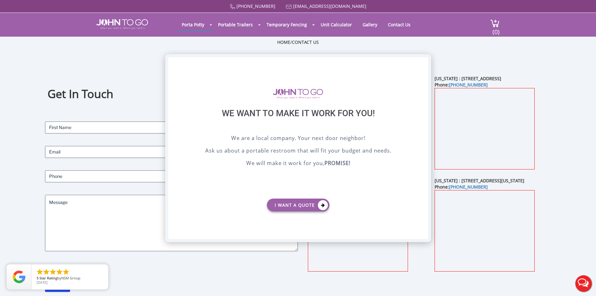  What do you see at coordinates (298, 164) in the screenshot?
I see `p: We will make it work for you,` at bounding box center [298, 164].